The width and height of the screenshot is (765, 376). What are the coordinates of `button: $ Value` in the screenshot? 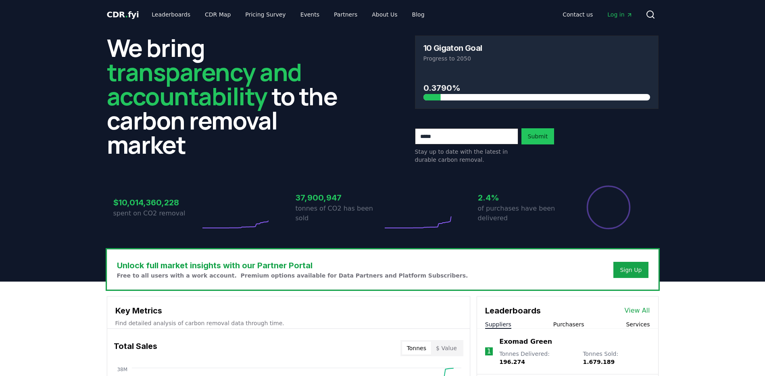 It's located at (446, 348).